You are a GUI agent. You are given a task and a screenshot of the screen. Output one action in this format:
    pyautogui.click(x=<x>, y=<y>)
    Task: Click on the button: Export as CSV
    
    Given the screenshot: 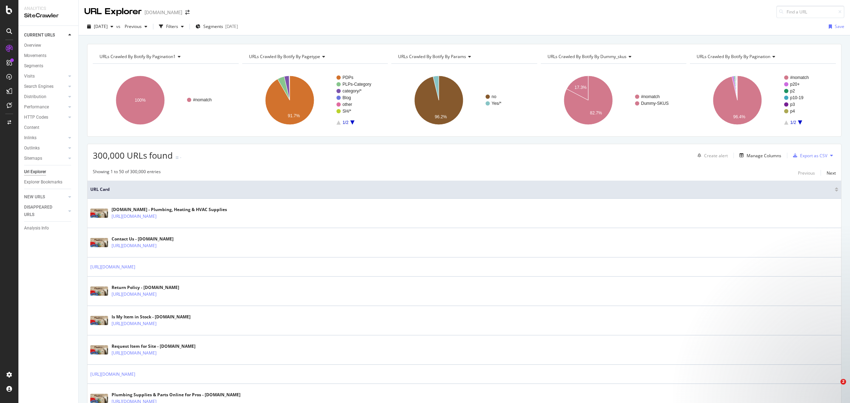 What is the action you would take?
    pyautogui.click(x=809, y=156)
    